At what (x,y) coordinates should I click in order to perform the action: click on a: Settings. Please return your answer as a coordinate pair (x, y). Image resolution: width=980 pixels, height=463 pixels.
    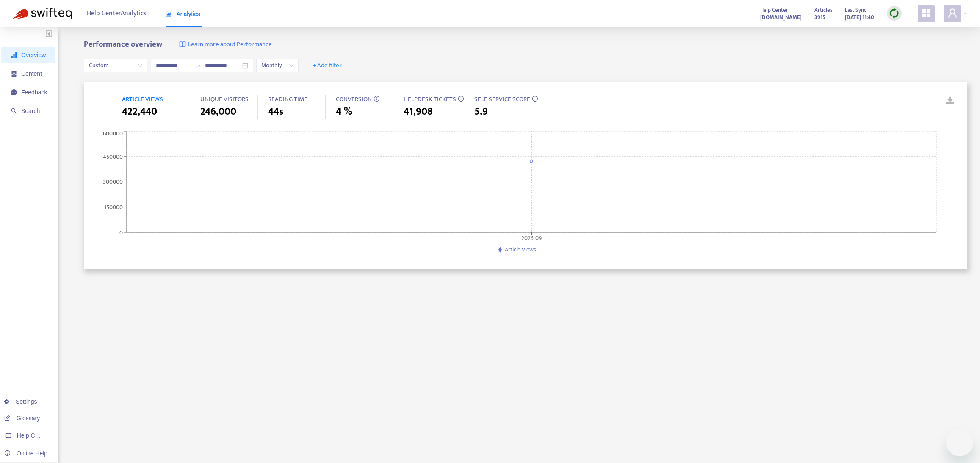
    Looking at the image, I should click on (21, 402).